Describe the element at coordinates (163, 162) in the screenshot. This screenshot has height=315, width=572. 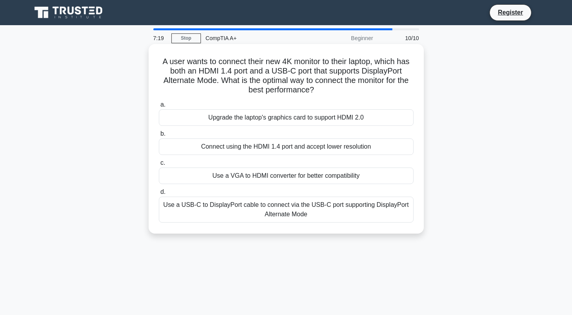
I see `span: c.` at that location.